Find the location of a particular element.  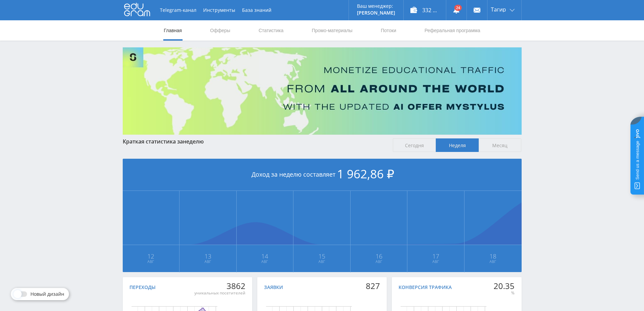

img: Banner is located at coordinates (322, 91).